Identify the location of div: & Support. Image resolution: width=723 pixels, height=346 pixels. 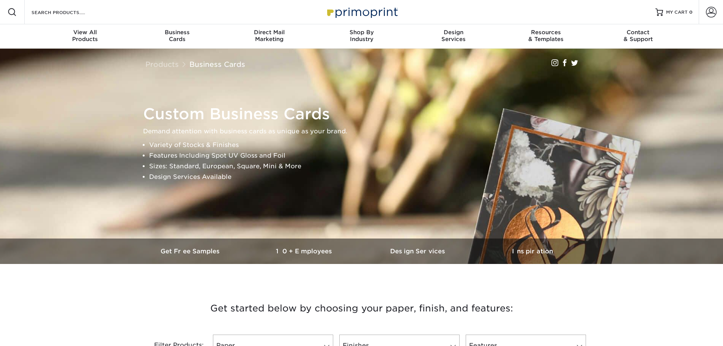
(638, 36).